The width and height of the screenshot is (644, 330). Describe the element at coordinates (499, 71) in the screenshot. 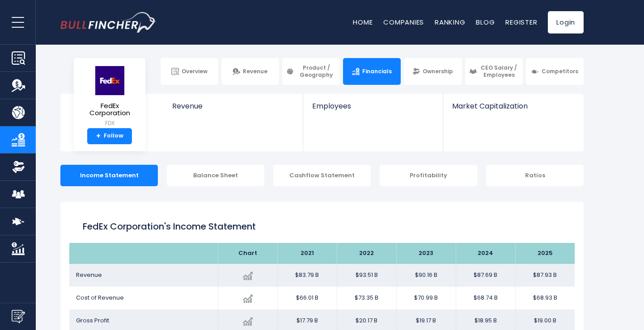

I see `span: CEO Salary / Employees` at that location.